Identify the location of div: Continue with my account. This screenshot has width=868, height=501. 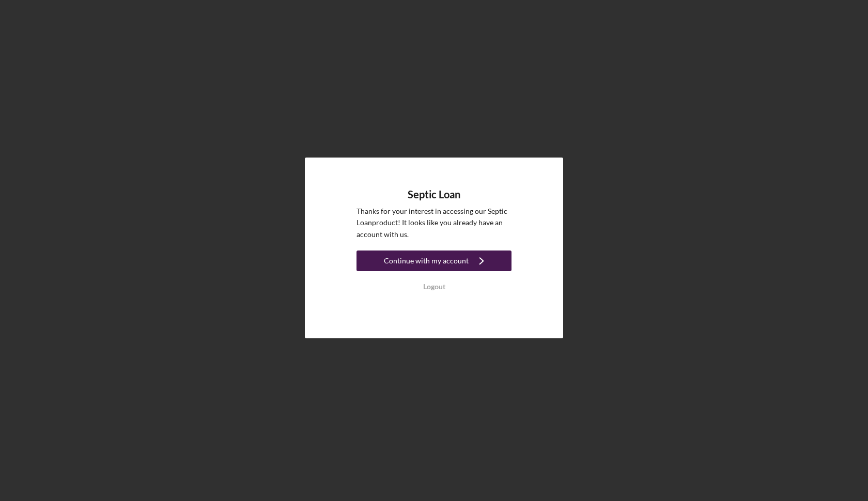
(426, 261).